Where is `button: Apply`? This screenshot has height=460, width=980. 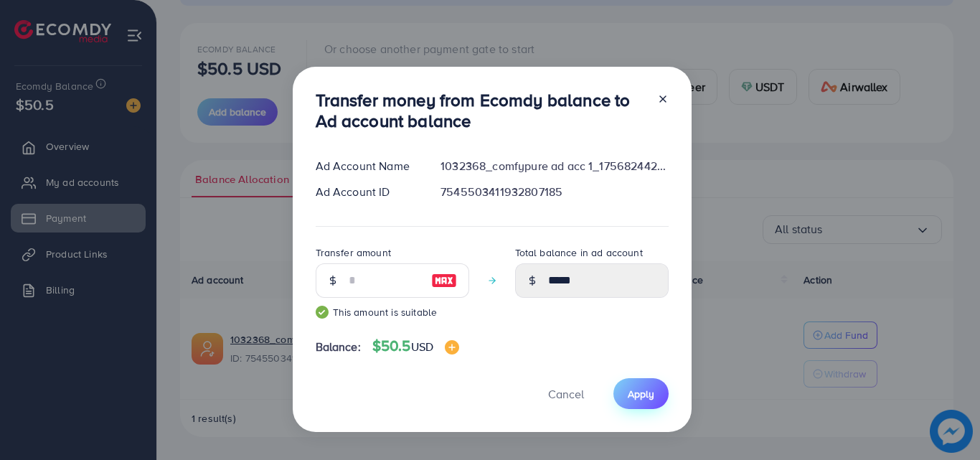
button: Apply is located at coordinates (641, 393).